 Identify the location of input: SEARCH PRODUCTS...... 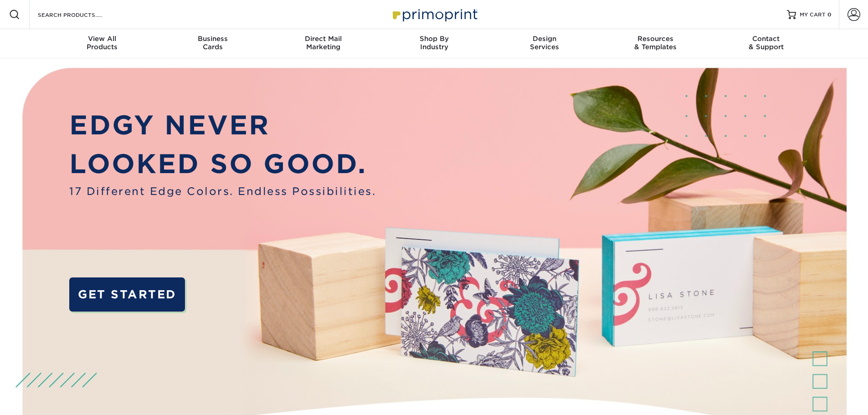
(81, 14).